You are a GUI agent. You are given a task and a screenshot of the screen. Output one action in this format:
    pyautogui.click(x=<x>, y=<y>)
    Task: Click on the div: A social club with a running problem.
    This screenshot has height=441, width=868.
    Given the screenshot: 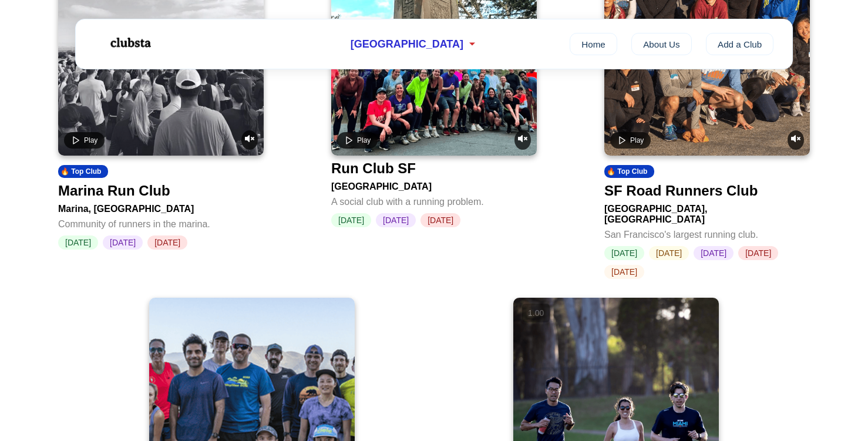 What is the action you would take?
    pyautogui.click(x=434, y=200)
    